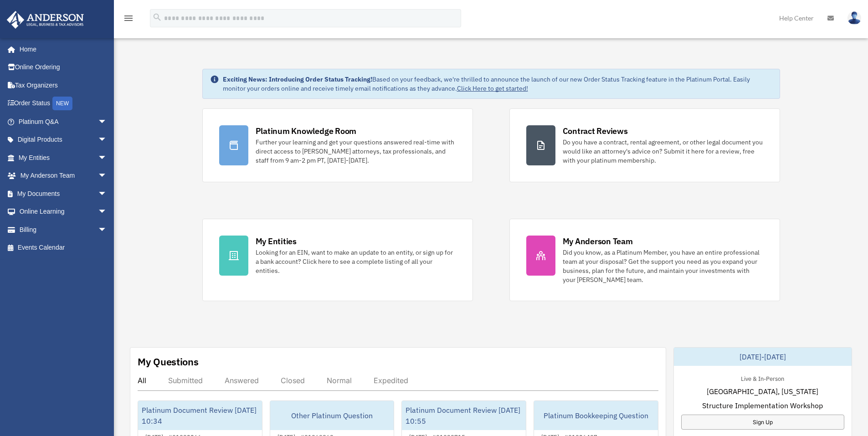 This screenshot has height=436, width=868. Describe the element at coordinates (391, 380) in the screenshot. I see `div: Expedited` at that location.